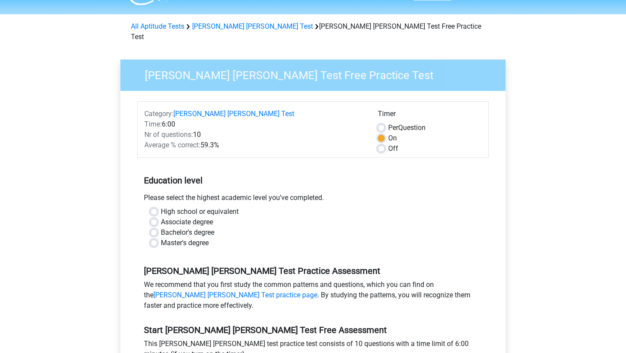 The width and height of the screenshot is (626, 353). Describe the element at coordinates (172, 145) in the screenshot. I see `span: Average % correct:` at that location.